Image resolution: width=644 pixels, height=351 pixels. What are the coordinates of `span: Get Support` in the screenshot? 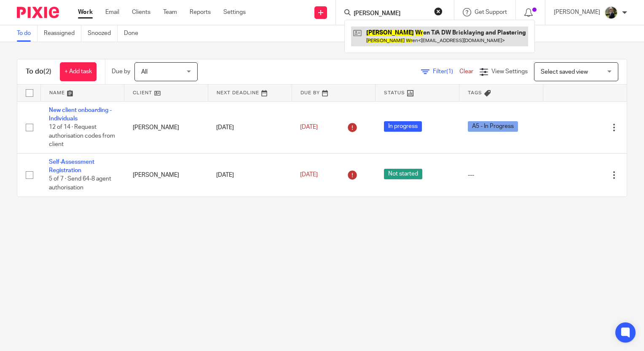 It's located at (490, 13).